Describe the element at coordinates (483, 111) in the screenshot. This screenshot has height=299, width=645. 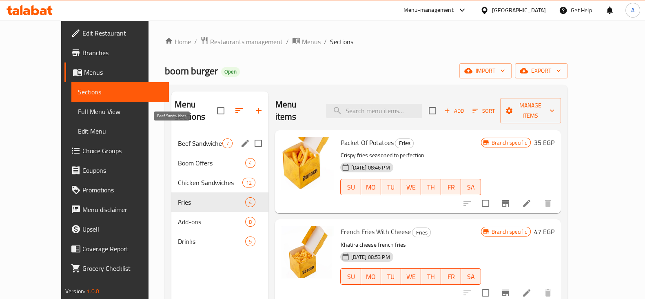
I see `button: Sort` at that location.